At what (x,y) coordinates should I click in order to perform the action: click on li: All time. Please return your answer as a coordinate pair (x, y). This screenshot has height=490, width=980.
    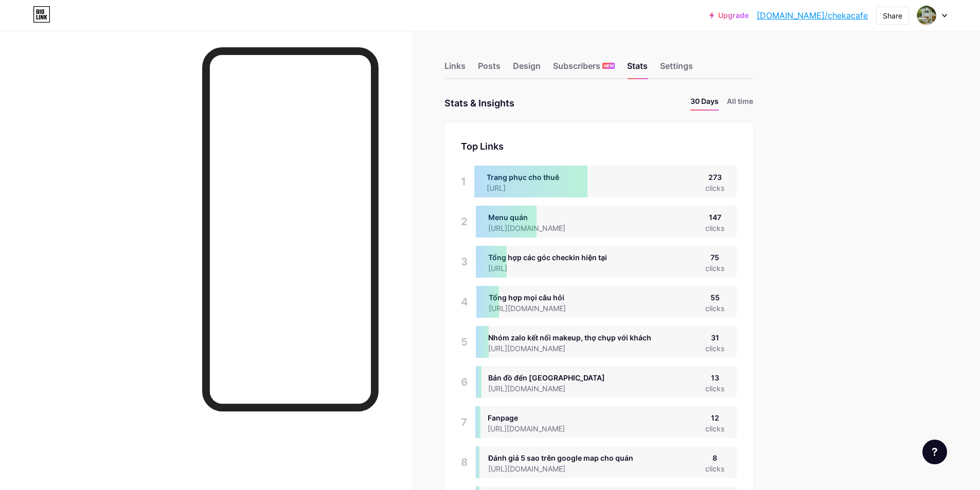
    Looking at the image, I should click on (740, 103).